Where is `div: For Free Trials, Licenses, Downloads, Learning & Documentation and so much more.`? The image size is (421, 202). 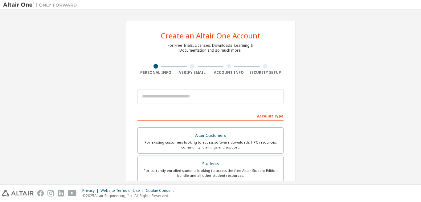
div: For Free Trials, Licenses, Downloads, Learning & Documentation and so much more. is located at coordinates (210, 48).